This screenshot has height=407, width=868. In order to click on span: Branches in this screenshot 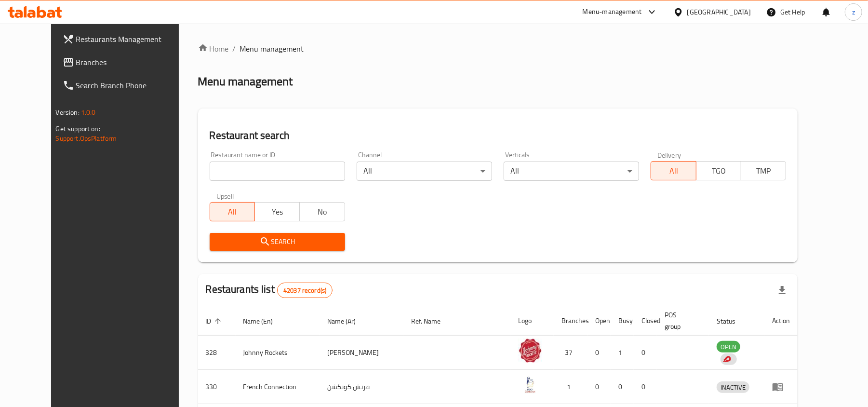, I will do `click(132, 62)`.